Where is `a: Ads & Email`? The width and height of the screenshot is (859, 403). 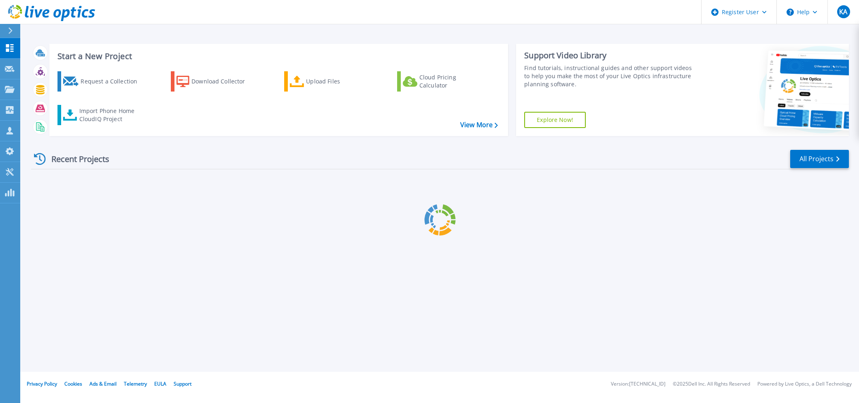 a: Ads & Email is located at coordinates (103, 384).